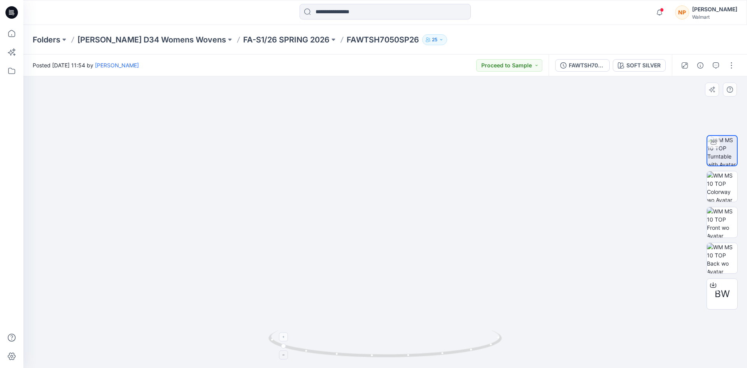 Image resolution: width=747 pixels, height=368 pixels. I want to click on div: Walmart, so click(715, 17).